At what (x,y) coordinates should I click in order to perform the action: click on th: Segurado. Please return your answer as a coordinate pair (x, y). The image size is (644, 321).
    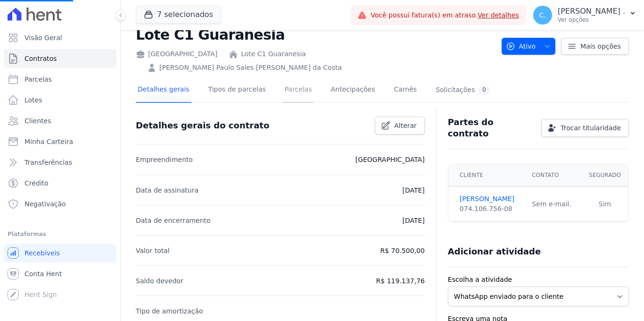
    Looking at the image, I should click on (605, 175).